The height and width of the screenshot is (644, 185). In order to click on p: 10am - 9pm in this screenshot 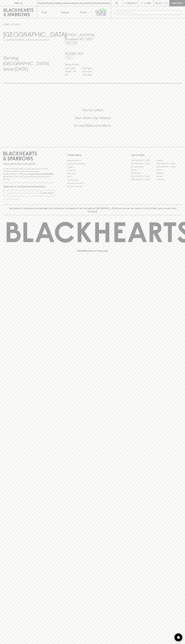, I will do `click(89, 75)`.